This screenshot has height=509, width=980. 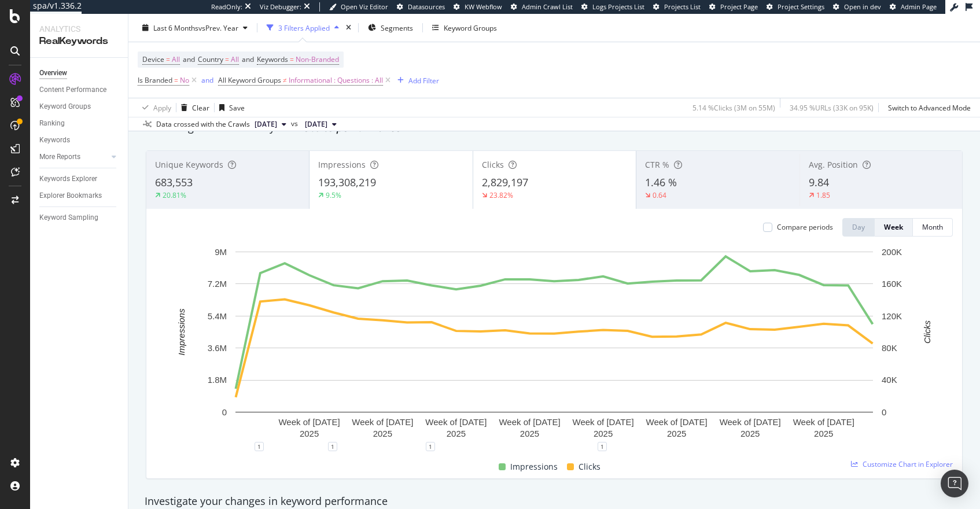 What do you see at coordinates (421, 7) in the screenshot?
I see `a: Datasources` at bounding box center [421, 7].